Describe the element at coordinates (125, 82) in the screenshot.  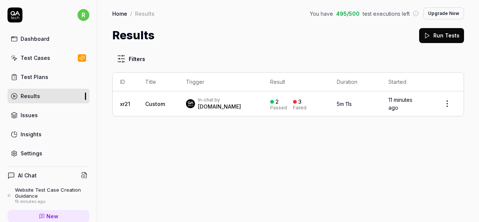
I see `th: ID` at that location.